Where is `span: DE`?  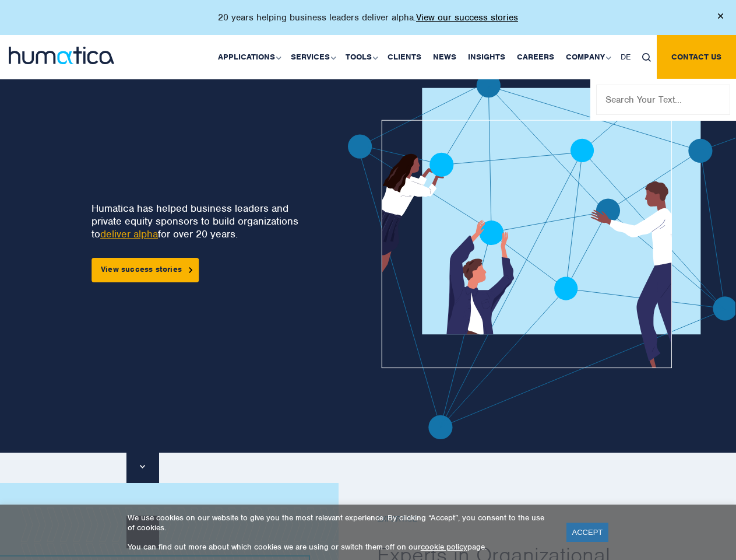
span: DE is located at coordinates (625, 56).